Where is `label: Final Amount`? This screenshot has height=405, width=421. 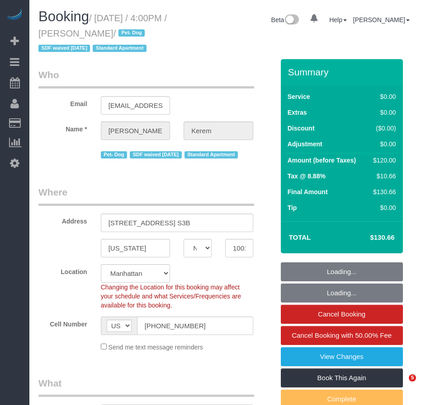 label: Final Amount is located at coordinates (307, 192).